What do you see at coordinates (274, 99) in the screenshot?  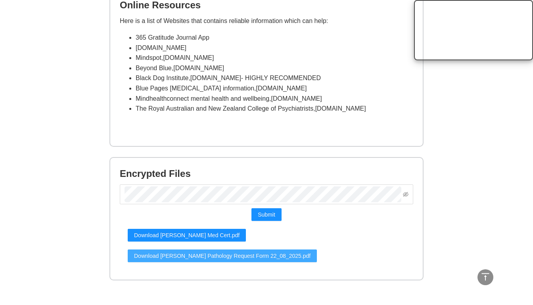 I see `li: Mindhealthconnect mental health and wellbeing,` at bounding box center [274, 99].